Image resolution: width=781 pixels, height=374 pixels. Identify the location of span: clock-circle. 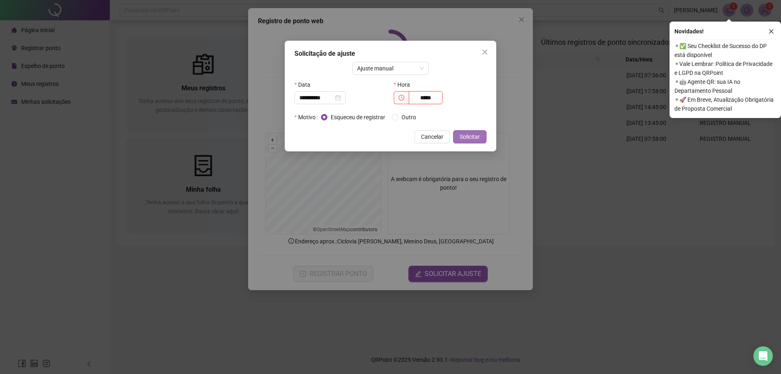
(401, 98).